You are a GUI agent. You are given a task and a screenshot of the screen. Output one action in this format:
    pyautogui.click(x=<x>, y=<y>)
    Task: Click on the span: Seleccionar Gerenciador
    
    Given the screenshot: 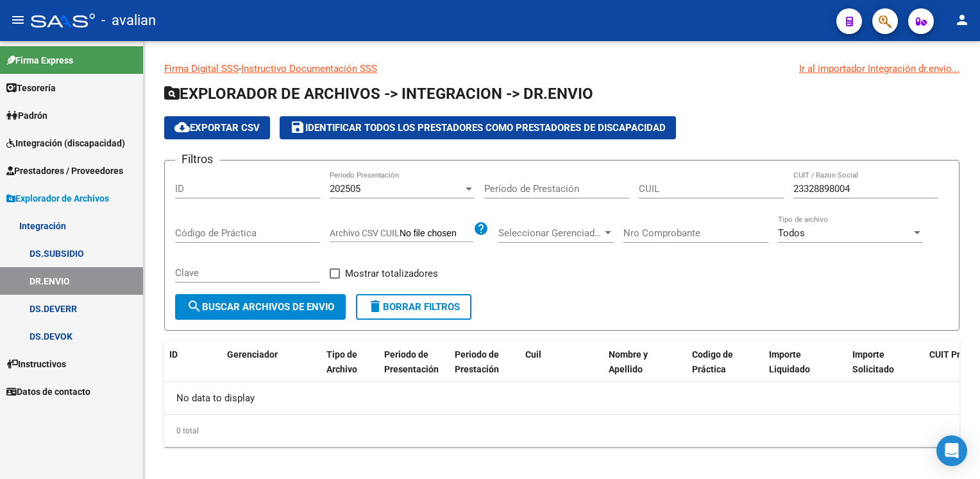 What is the action you would take?
    pyautogui.click(x=551, y=233)
    